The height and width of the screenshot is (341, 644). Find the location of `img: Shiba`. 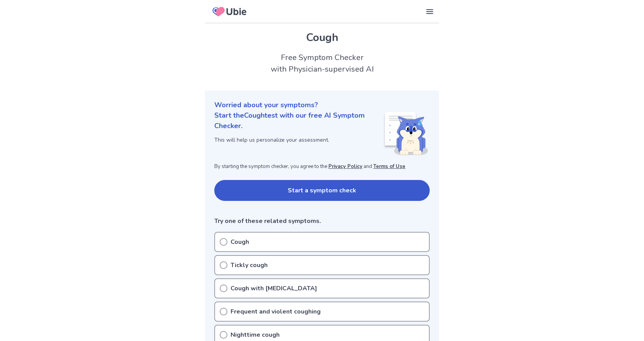

img: Shiba is located at coordinates (406, 133).